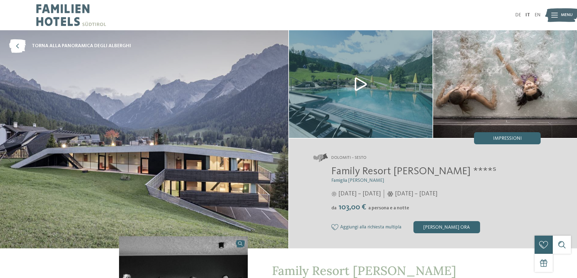  Describe the element at coordinates (371, 228) in the screenshot. I see `span: Aggiungi alla richiesta multipla` at that location.